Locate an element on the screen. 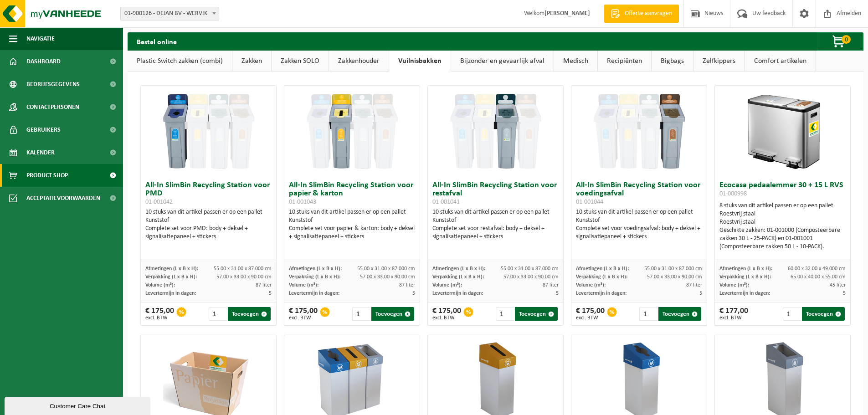 This screenshot has width=868, height=415. span: Contactpersonen is located at coordinates (53, 107).